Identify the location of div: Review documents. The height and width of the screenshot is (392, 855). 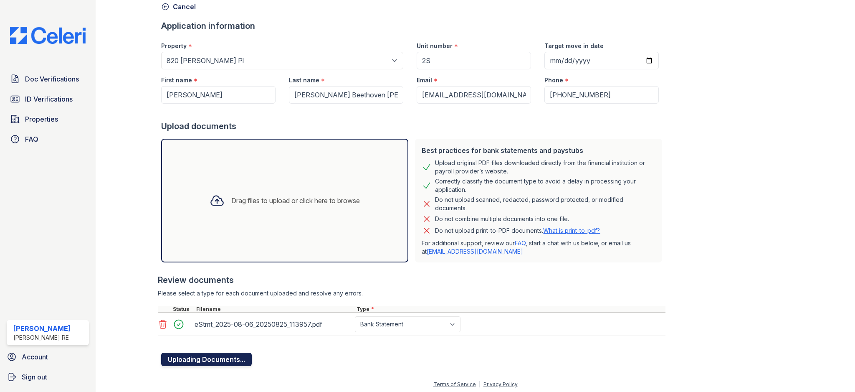
(412, 280).